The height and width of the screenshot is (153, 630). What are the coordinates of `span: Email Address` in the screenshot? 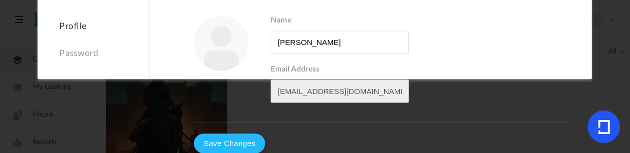 It's located at (420, 69).